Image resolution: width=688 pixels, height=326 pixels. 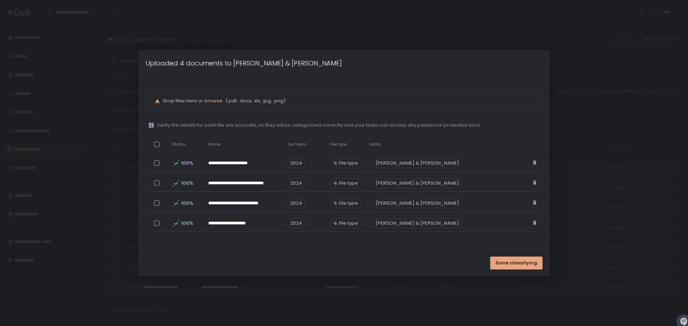 I want to click on span: Done classifying, so click(x=516, y=263).